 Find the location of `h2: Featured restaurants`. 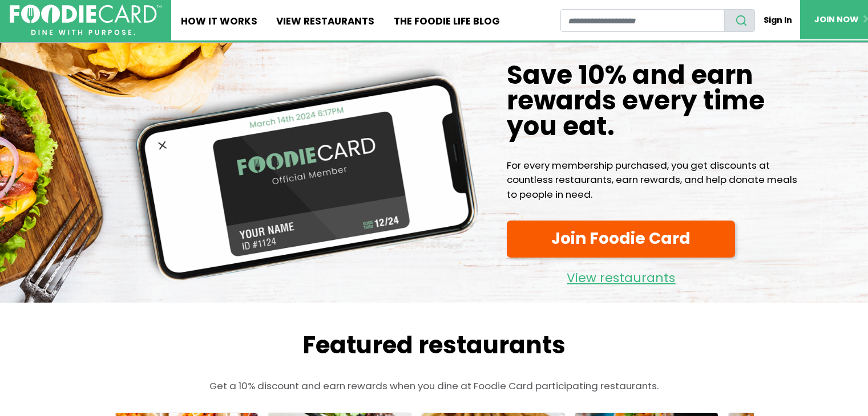

h2: Featured restaurants is located at coordinates (434, 346).